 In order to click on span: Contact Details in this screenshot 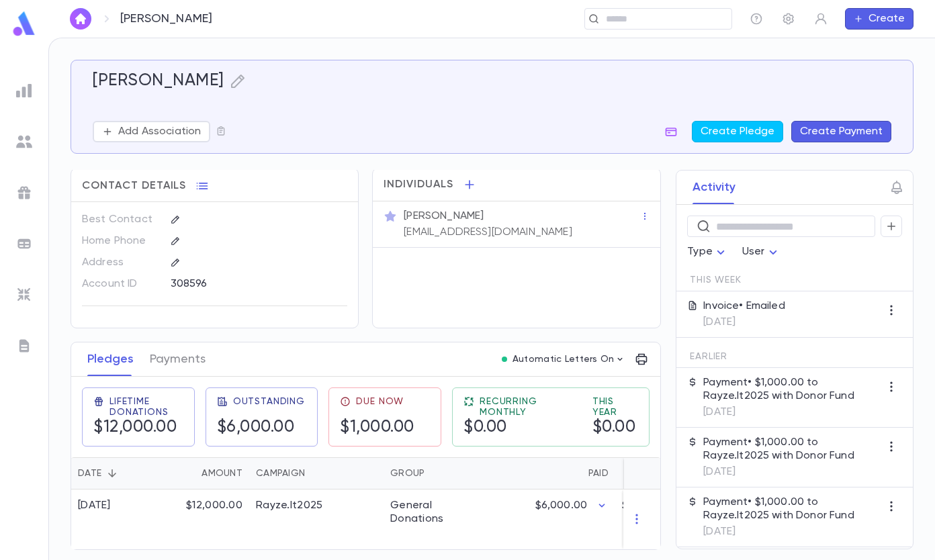, I will do `click(133, 186)`.